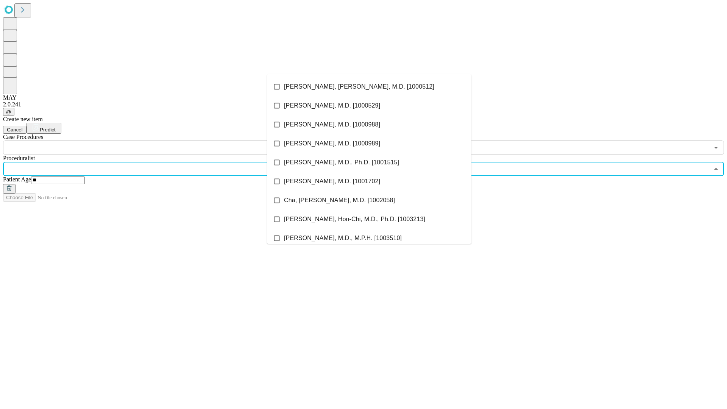  I want to click on span: Proceduralist, so click(19, 158).